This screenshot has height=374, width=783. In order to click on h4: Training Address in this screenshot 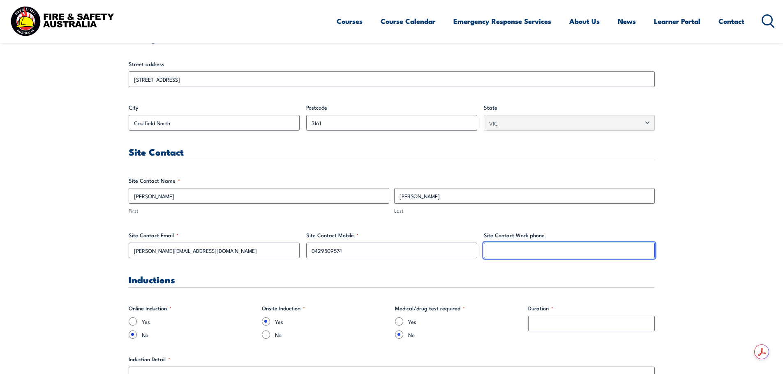, I will do `click(392, 39)`.